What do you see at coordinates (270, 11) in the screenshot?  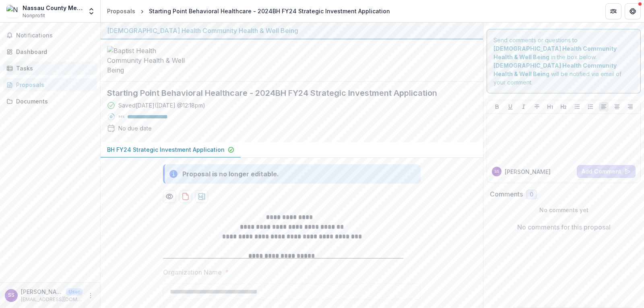 I see `div: Starting Point Behavioral Healthcare - 2024BH FY24 Strategic Investment Application` at bounding box center [270, 11].